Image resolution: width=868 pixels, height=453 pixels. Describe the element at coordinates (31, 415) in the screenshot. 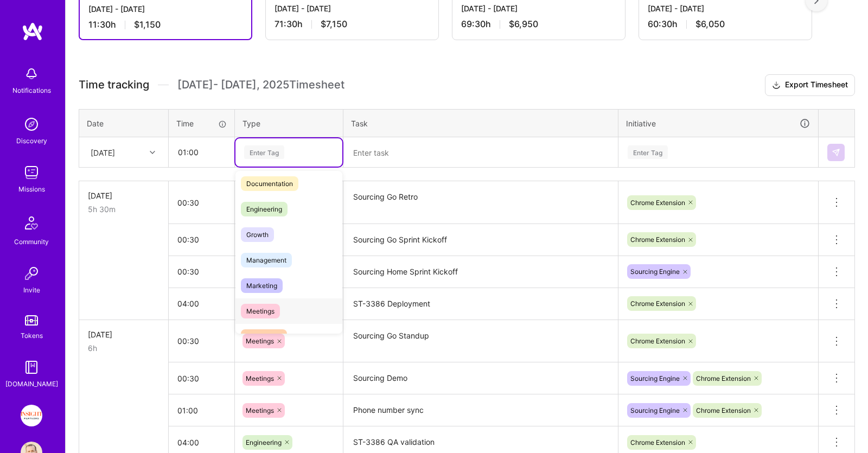

I see `img: Insight Partners: Data & AI - Sourcing` at that location.